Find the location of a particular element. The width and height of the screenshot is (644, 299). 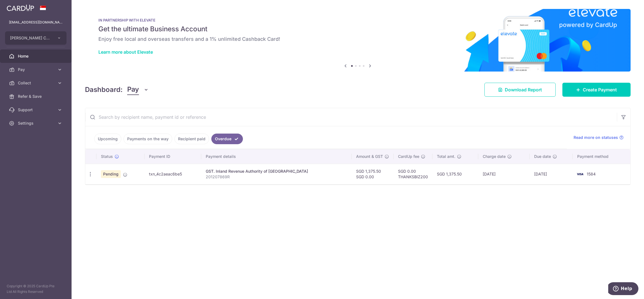

p: IN PARTNERSHIP WITH ELEVATE is located at coordinates (358, 20).